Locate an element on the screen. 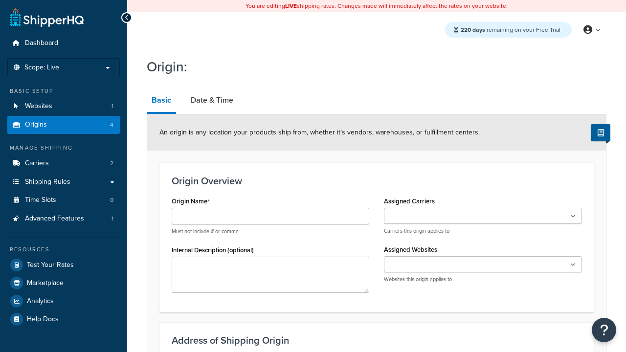 The width and height of the screenshot is (626, 352). li: Marketplace is located at coordinates (64, 283).